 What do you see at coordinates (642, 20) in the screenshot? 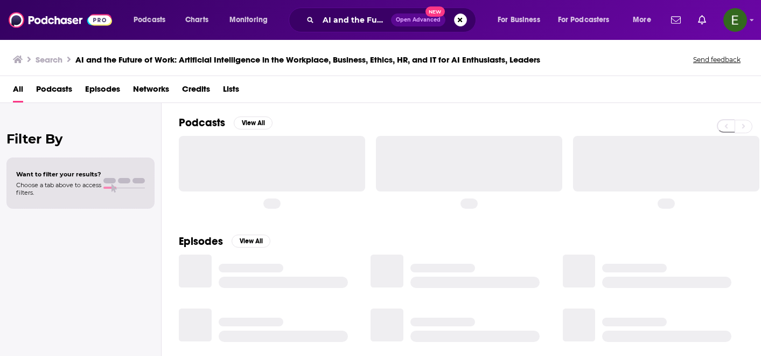
I see `span: More` at bounding box center [642, 20].